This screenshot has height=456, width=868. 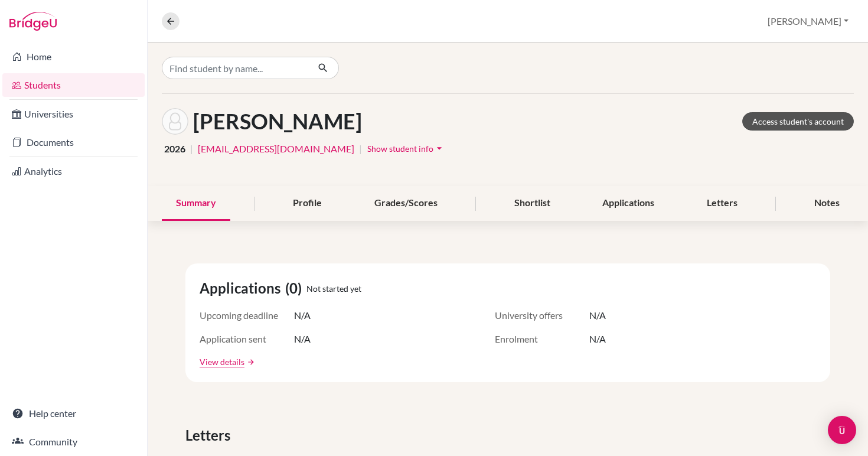 I want to click on div: Applications, so click(x=628, y=203).